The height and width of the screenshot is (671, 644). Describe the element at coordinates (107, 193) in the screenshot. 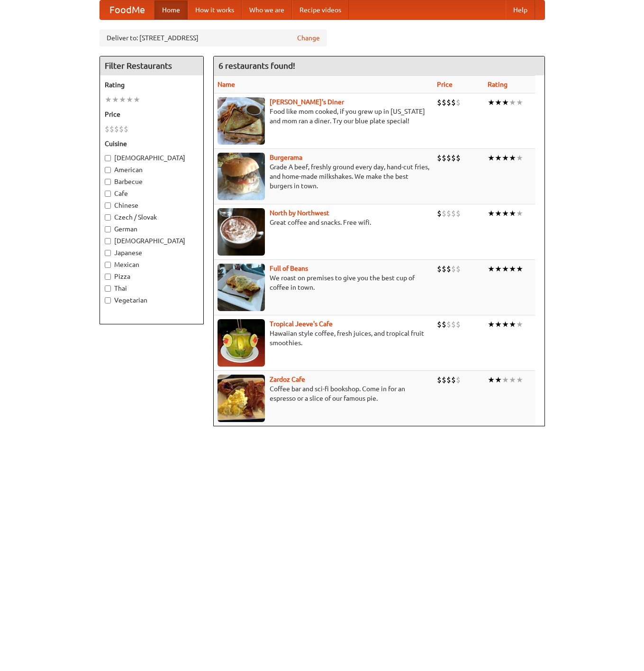

I see `input: Cafe` at that location.